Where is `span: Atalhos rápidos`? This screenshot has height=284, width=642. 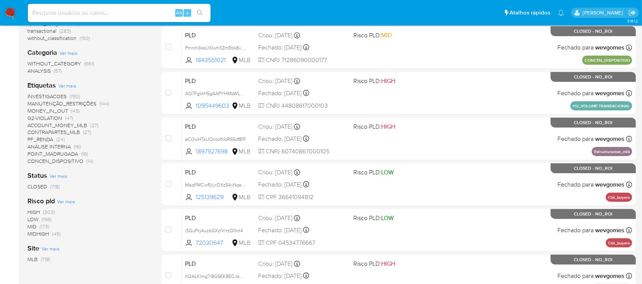
span: Atalhos rápidos is located at coordinates (530, 13).